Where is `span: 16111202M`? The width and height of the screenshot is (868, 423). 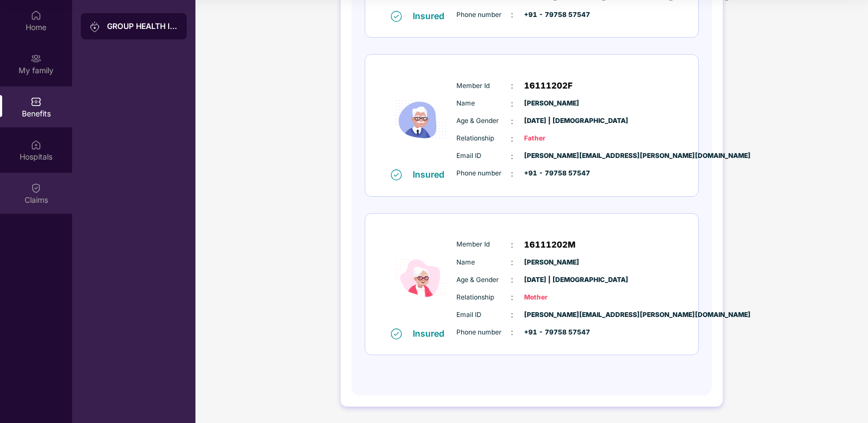
span: 16111202M is located at coordinates (550, 245).